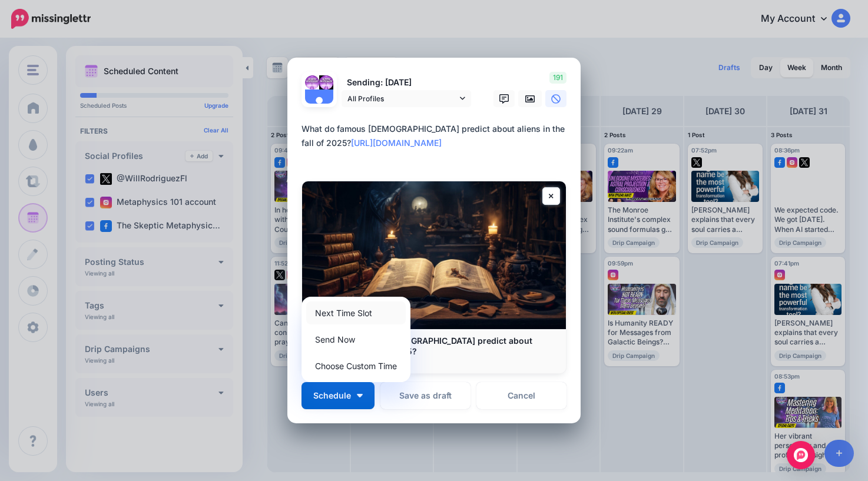 This screenshot has width=868, height=481. I want to click on span: Schedule, so click(332, 396).